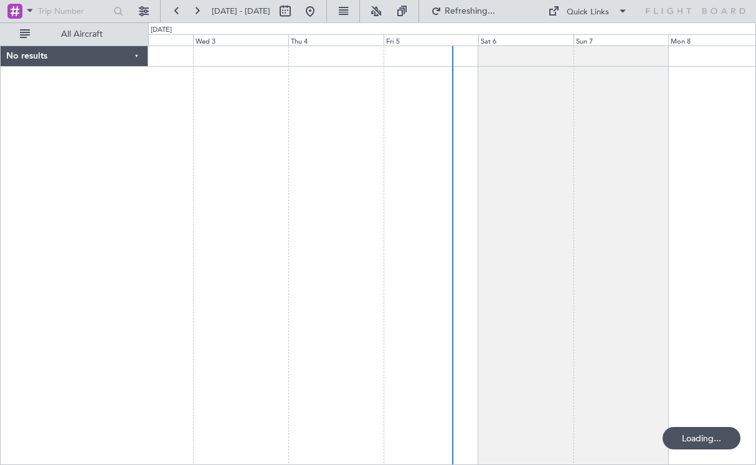  What do you see at coordinates (588, 12) in the screenshot?
I see `div: Quick Links` at bounding box center [588, 12].